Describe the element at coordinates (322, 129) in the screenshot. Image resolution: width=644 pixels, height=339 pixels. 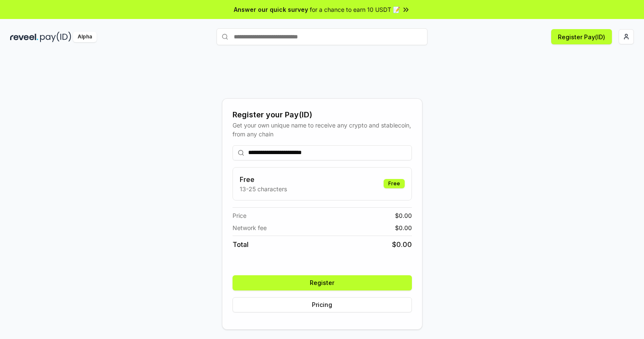
I see `div: Get your own unique name to receive any crypto and stablecoin, from any chain` at that location.